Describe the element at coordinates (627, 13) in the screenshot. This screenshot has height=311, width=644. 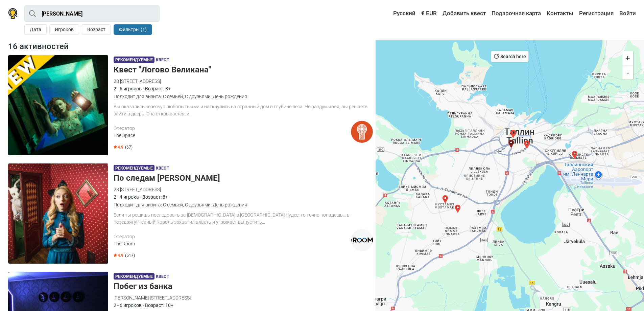
I see `a: Войти` at that location.